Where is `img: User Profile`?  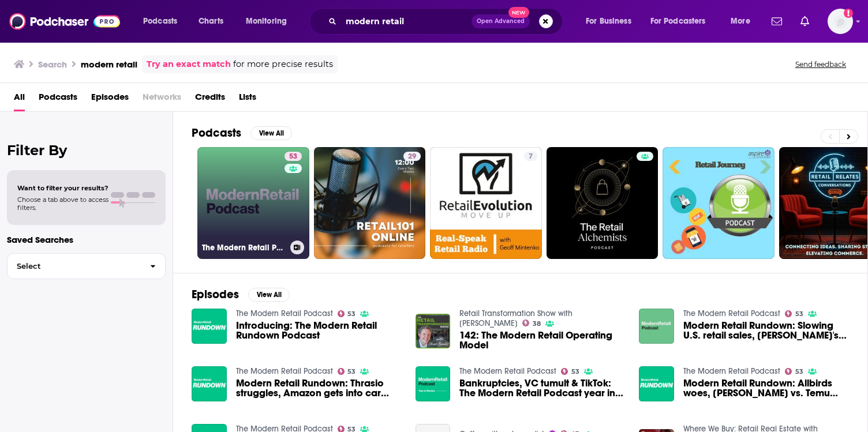 img: User Profile is located at coordinates (840, 21).